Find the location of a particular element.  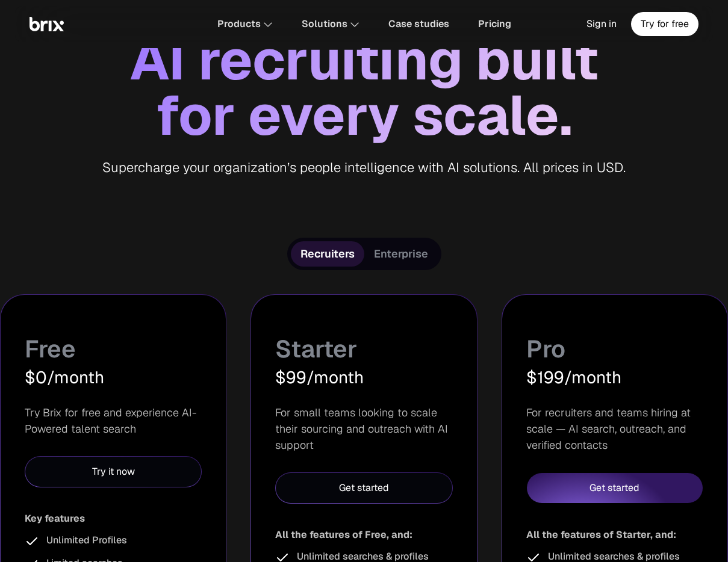

div: $199/month is located at coordinates (615, 377).